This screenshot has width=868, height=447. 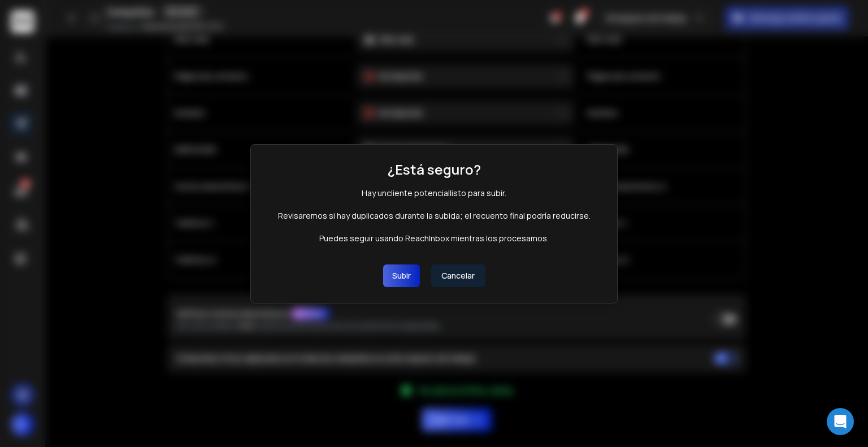 What do you see at coordinates (458, 275) in the screenshot?
I see `font: Cancelar` at bounding box center [458, 275].